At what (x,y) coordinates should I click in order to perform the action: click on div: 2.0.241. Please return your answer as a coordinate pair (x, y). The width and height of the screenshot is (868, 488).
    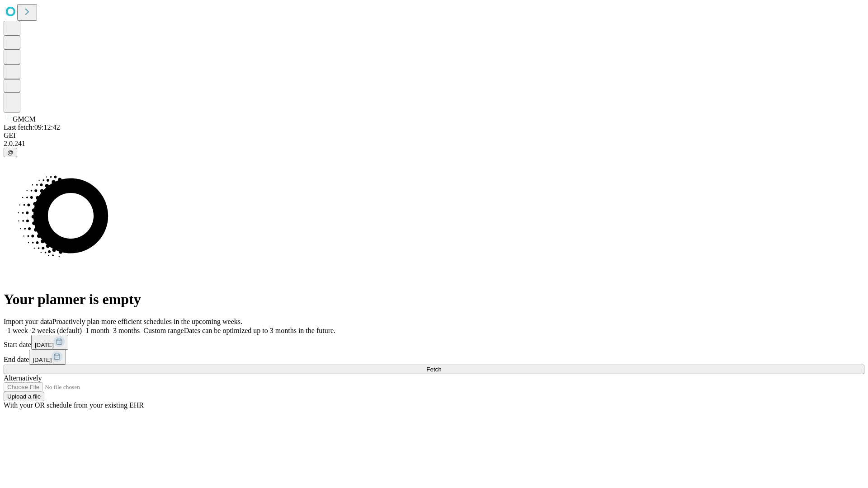
    Looking at the image, I should click on (434, 144).